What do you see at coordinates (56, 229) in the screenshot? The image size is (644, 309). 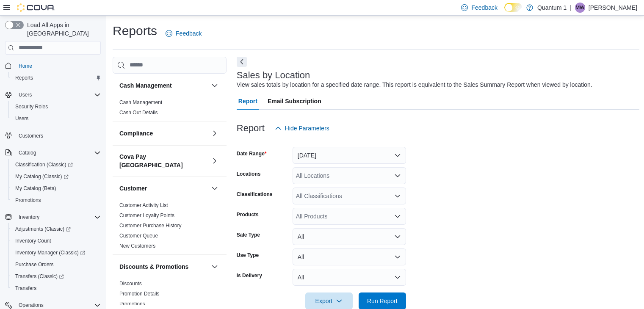 I see `span: Adjustments (Classic)` at bounding box center [56, 229].